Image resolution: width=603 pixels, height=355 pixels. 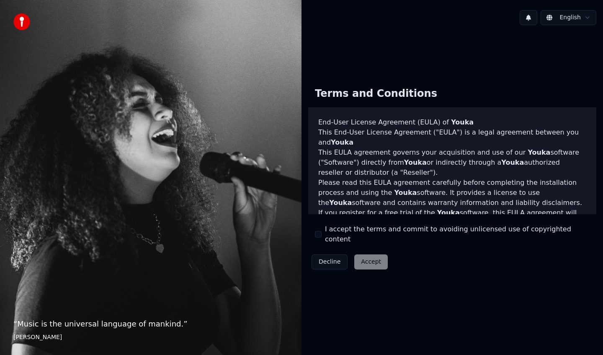 I want to click on p: This EULA agreement governs your acquisition and use of our software ("Software") directly from o..., so click(x=453, y=163).